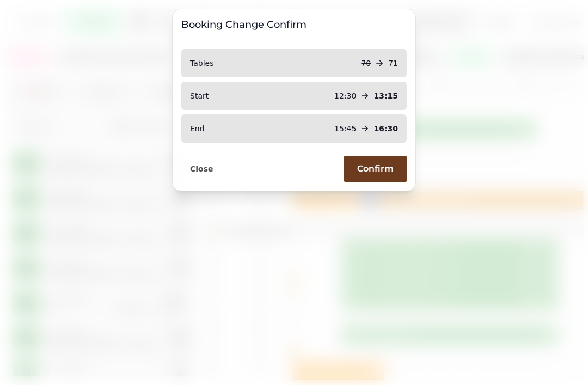  I want to click on p: Start, so click(200, 96).